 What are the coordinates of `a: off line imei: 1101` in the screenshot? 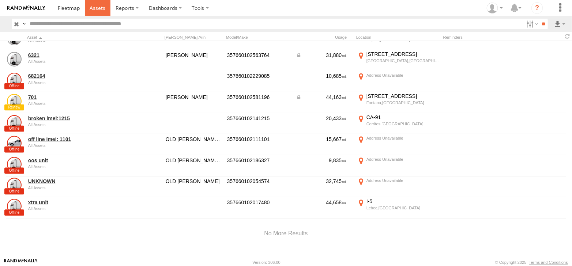 It's located at (78, 139).